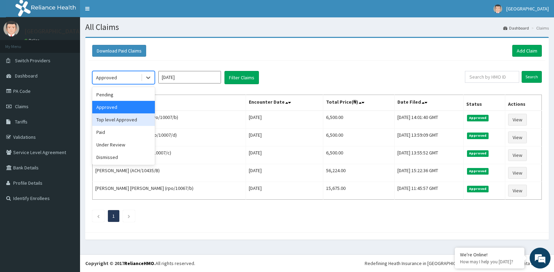  What do you see at coordinates (169, 137) in the screenshot?
I see `td: MoyosireOluwa Akindele (avo/10007/d)` at bounding box center [169, 137].